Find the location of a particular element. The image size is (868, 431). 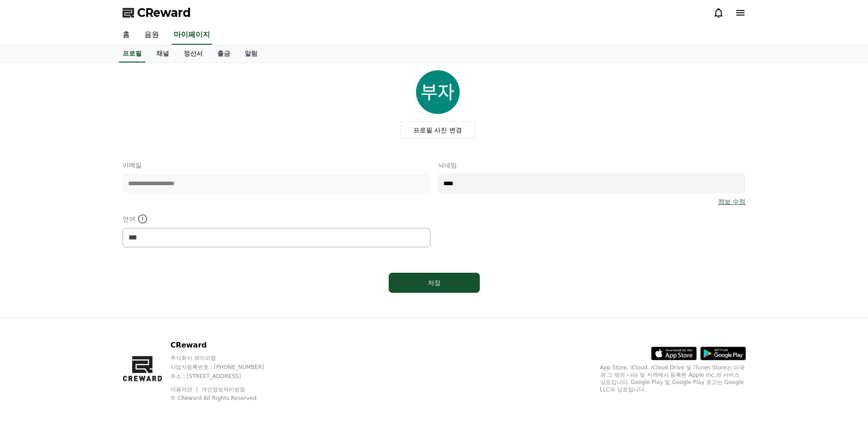

a: 알림 is located at coordinates (251, 53).